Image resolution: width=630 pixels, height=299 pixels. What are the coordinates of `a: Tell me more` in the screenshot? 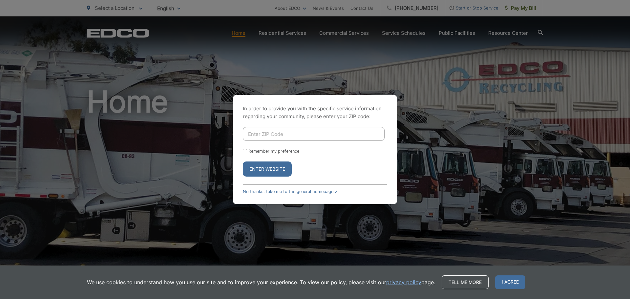 It's located at (465, 282).